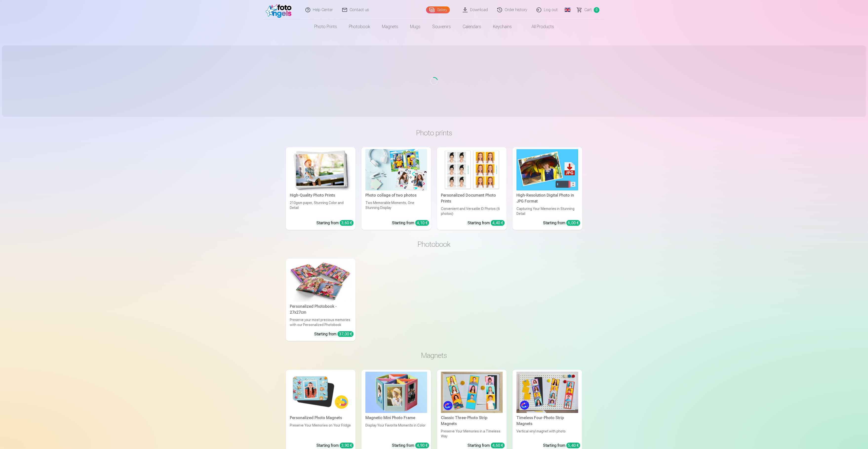 This screenshot has width=868, height=449. What do you see at coordinates (547, 198) in the screenshot?
I see `div: High-Resolution Digital Photo in JPG Format` at bounding box center [547, 198].